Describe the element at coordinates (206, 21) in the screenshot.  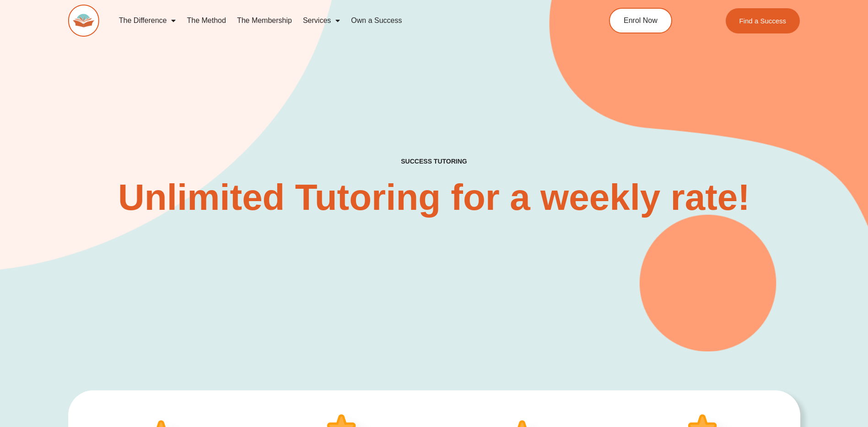
I see `a: The Method` at that location.